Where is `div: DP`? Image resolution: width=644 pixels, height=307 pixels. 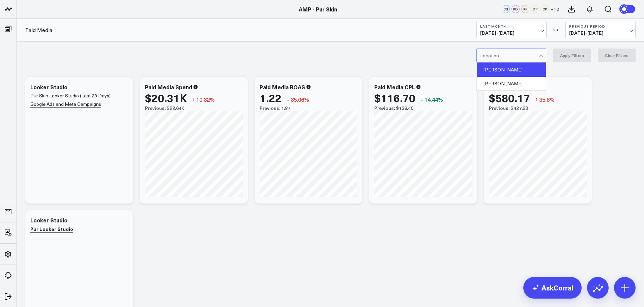 div: DP is located at coordinates (535, 9).